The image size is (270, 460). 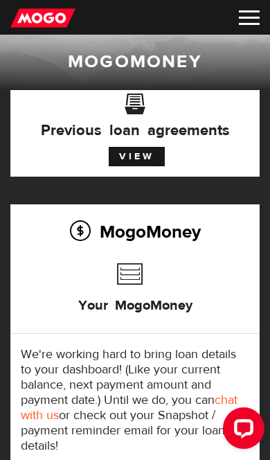 I want to click on h1: MogoMoney, so click(x=135, y=62).